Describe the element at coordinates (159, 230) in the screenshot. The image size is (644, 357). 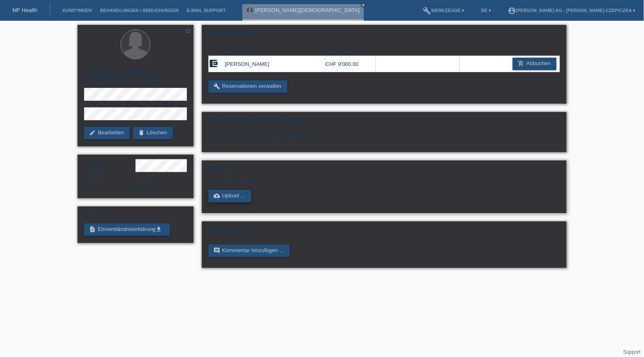
I see `i: get_app` at that location.